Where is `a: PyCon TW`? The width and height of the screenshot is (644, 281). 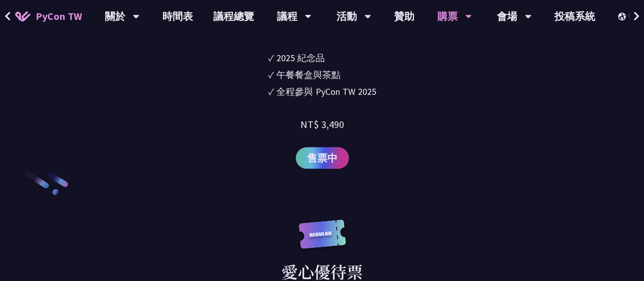
a: PyCon TW is located at coordinates (48, 17).